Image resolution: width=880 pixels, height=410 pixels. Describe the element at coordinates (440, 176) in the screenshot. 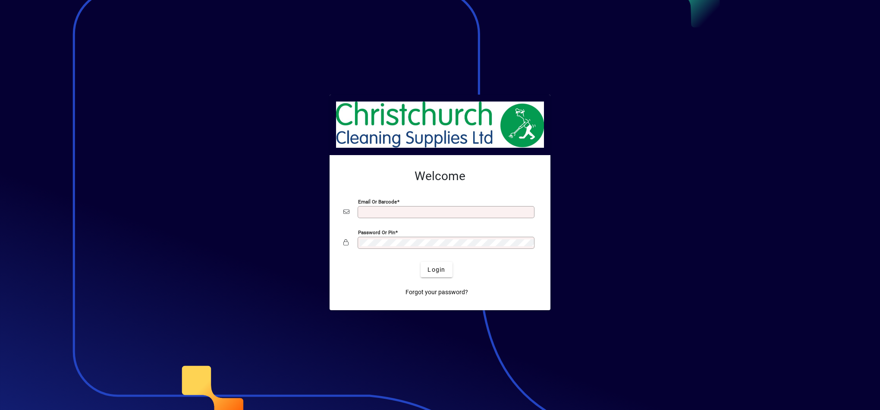

I see `h2: Welcome` at that location.